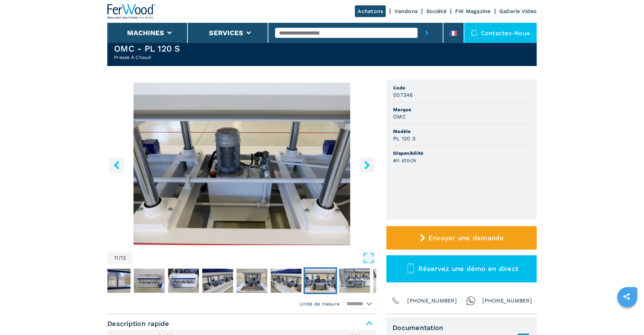  I want to click on span: Modèle, so click(462, 131).